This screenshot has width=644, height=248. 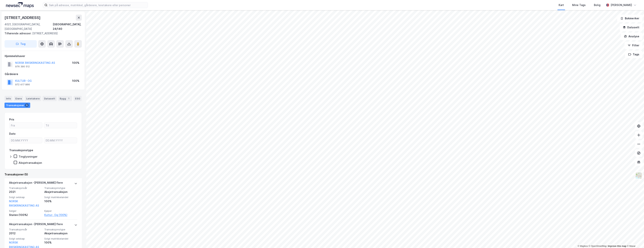 What do you see at coordinates (11, 120) in the screenshot?
I see `div: Pris` at bounding box center [11, 120].